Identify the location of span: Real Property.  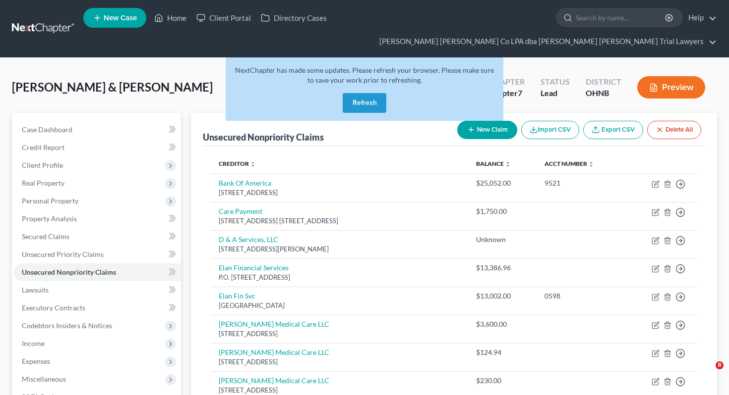
(43, 183).